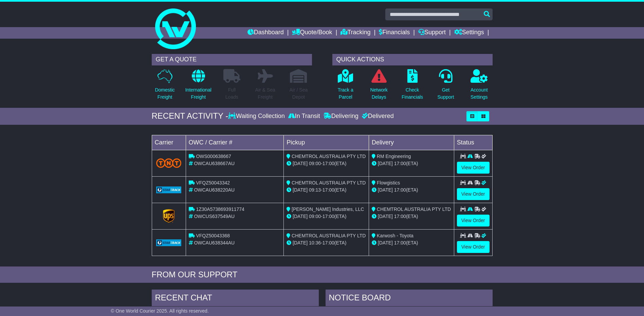  Describe the element at coordinates (479, 86) in the screenshot. I see `a: AccountSettings` at that location.